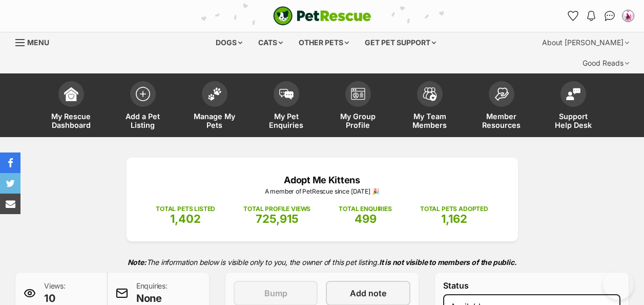 The height and width of the screenshot is (305, 644). I want to click on span: 1,162, so click(454, 219).